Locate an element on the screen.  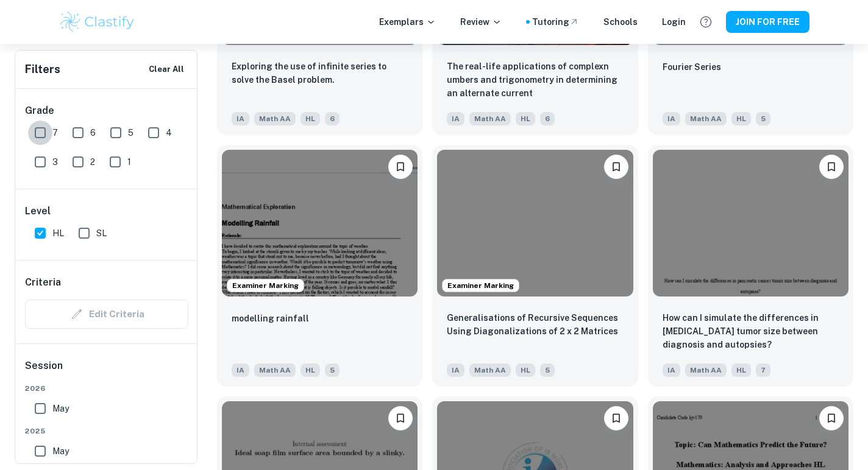
span: 2 is located at coordinates (93, 162).